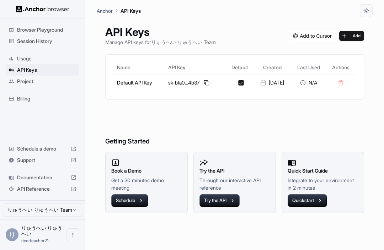 This screenshot has width=384, height=250. Describe the element at coordinates (196, 83) in the screenshot. I see `div: sk-bfa0...4b37` at that location.